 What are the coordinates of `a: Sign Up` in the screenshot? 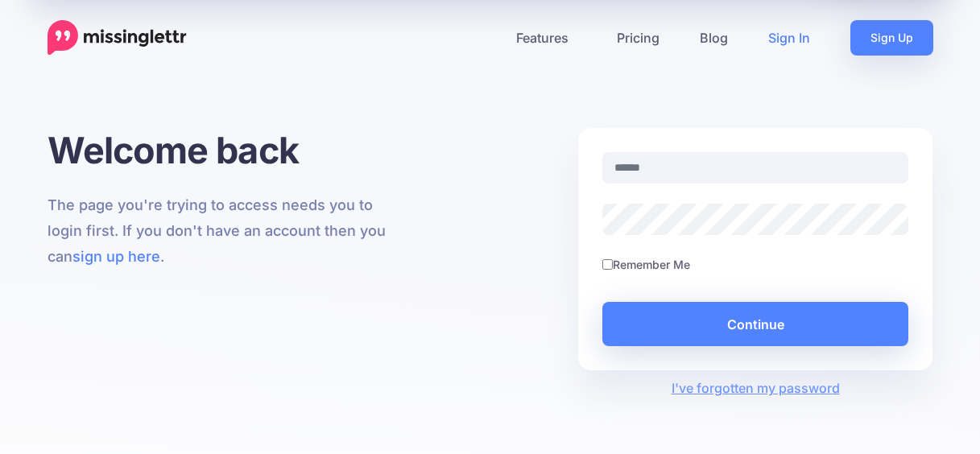 It's located at (892, 38).